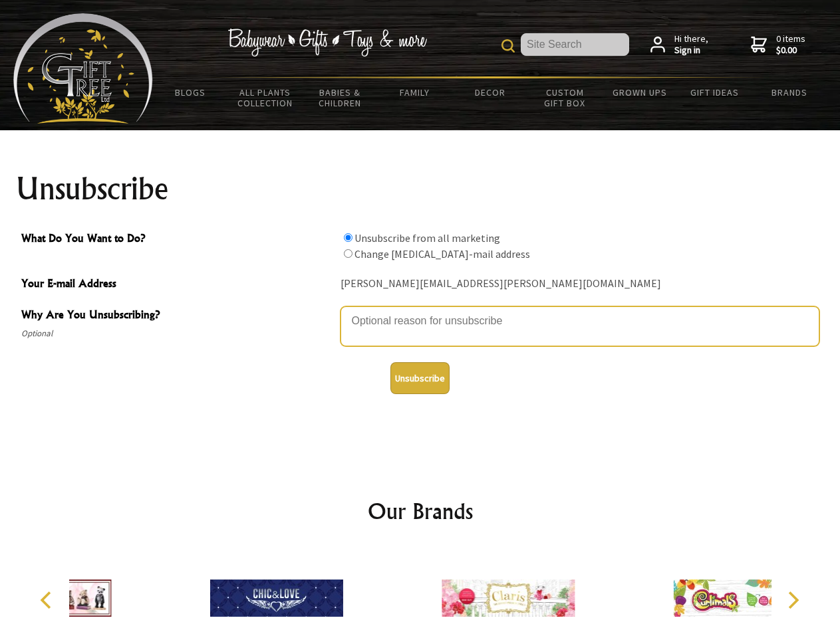 Image resolution: width=840 pixels, height=638 pixels. I want to click on span: Hi there,, so click(691, 45).